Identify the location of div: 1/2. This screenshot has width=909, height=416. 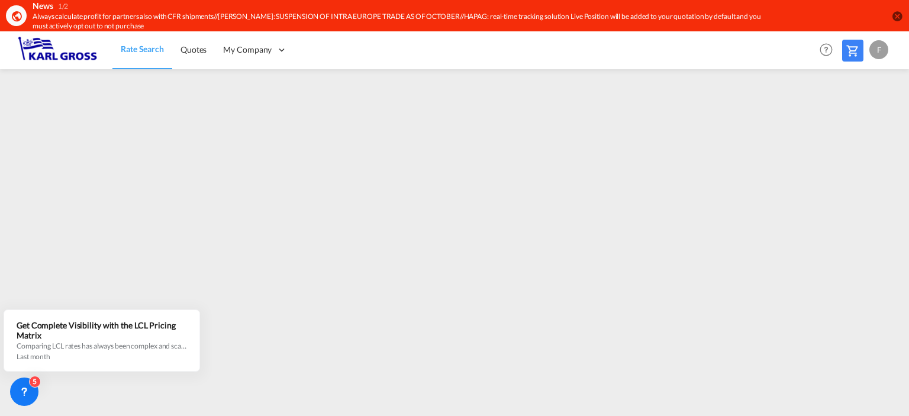
(63, 7).